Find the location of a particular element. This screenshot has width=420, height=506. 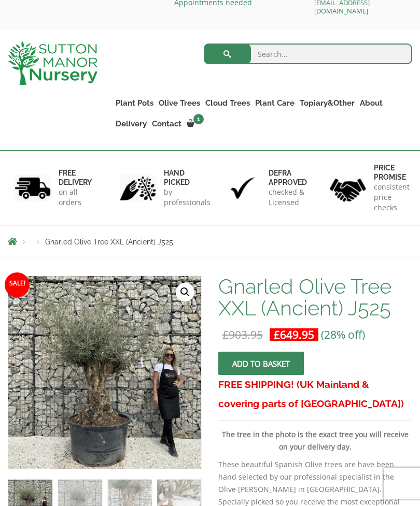

a: Cloud Trees is located at coordinates (228, 103).